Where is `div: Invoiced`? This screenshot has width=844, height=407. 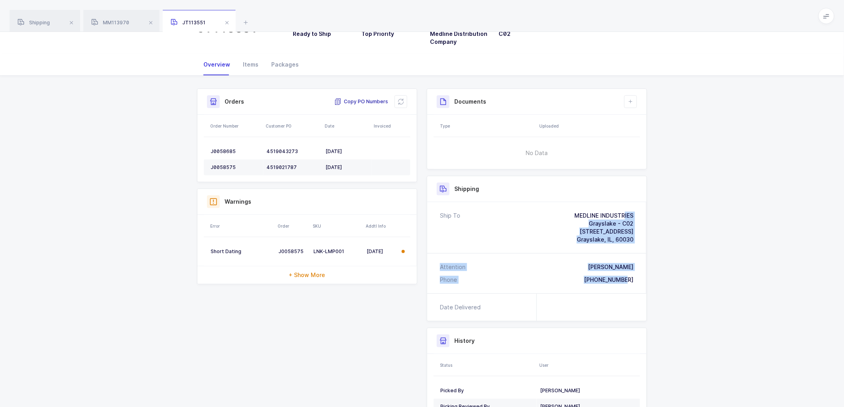 div: Invoiced is located at coordinates (391, 126).